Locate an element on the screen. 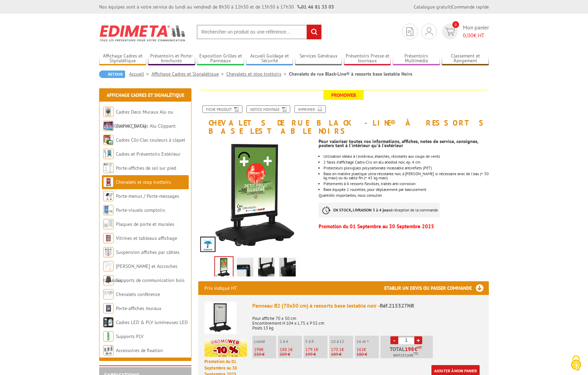 The image size is (588, 375). a: Imprimer is located at coordinates (310, 109).